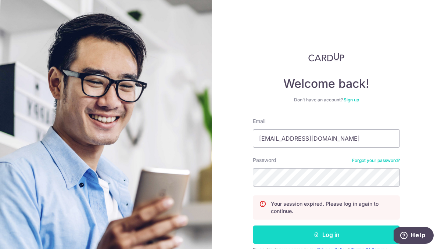  Describe the element at coordinates (326, 100) in the screenshot. I see `div: Don’t have an account?` at that location.